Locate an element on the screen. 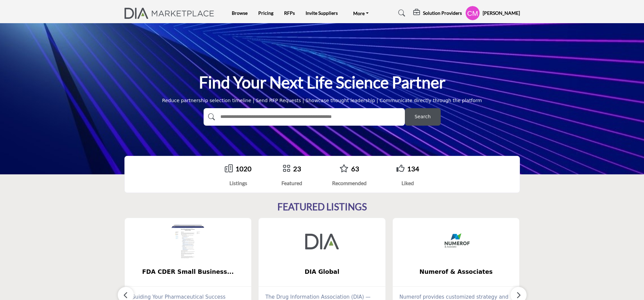 This screenshot has height=300, width=644. button: Show hide supplier dropdown is located at coordinates (473, 13).